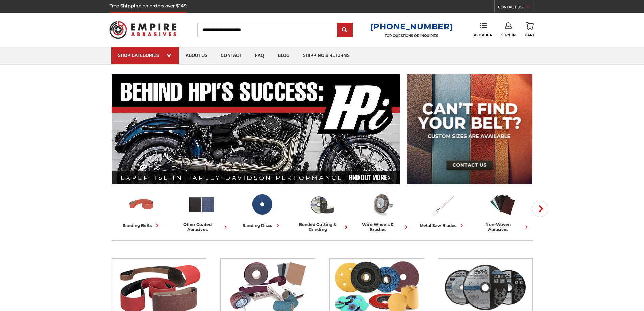 Image resolution: width=644 pixels, height=311 pixels. What do you see at coordinates (261, 225) in the screenshot?
I see `div: sanding discs` at bounding box center [261, 225].